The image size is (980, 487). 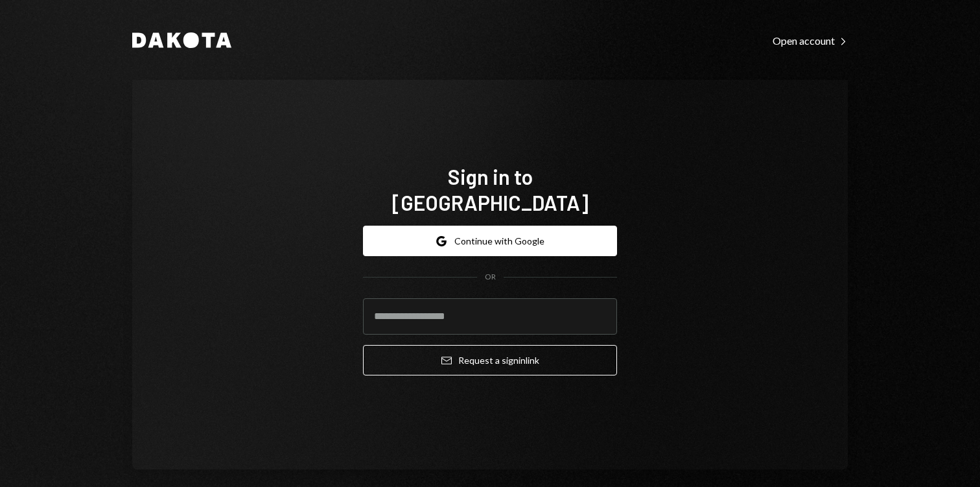 I want to click on button: Request a signinlink, so click(x=490, y=360).